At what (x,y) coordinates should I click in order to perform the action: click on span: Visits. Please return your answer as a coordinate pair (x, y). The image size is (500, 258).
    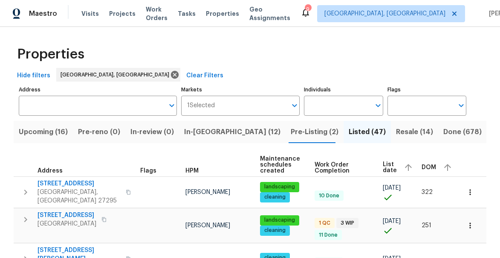
    Looking at the image, I should click on (90, 14).